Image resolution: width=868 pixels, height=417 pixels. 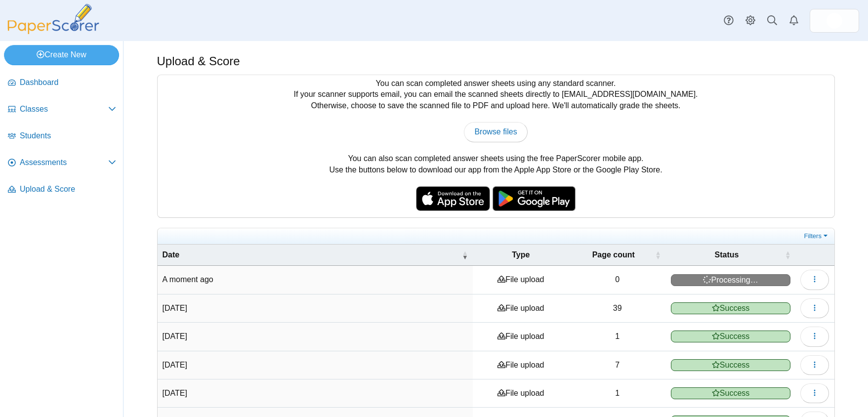 What do you see at coordinates (61, 54) in the screenshot?
I see `a: Create New` at bounding box center [61, 54].